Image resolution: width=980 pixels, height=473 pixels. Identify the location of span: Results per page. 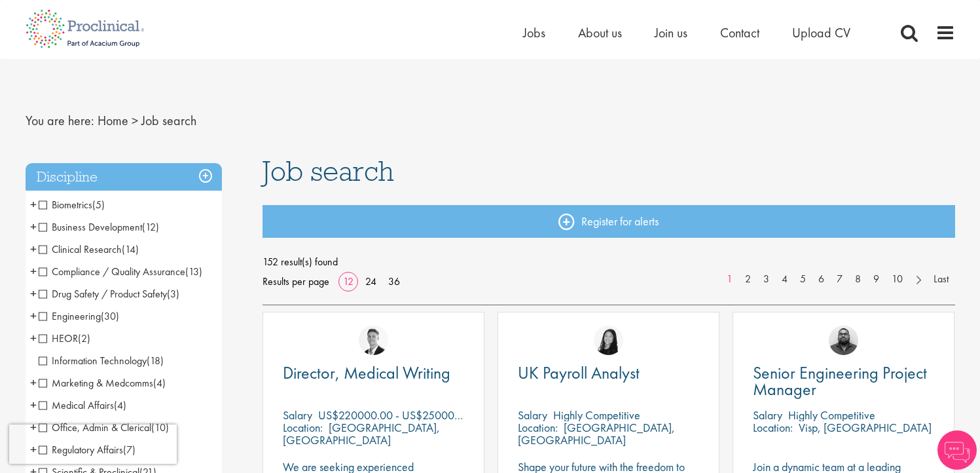
(296, 281).